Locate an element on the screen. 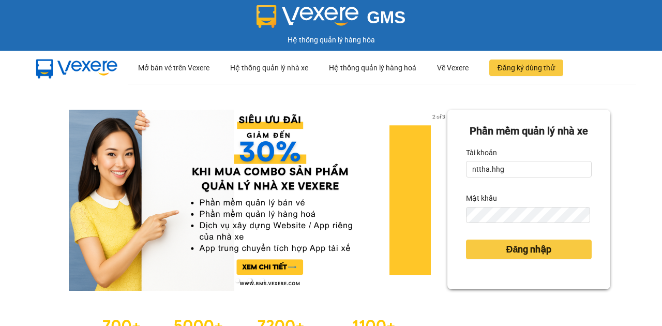 Image resolution: width=662 pixels, height=326 pixels. span: Đăng ký dùng thử is located at coordinates (526, 68).